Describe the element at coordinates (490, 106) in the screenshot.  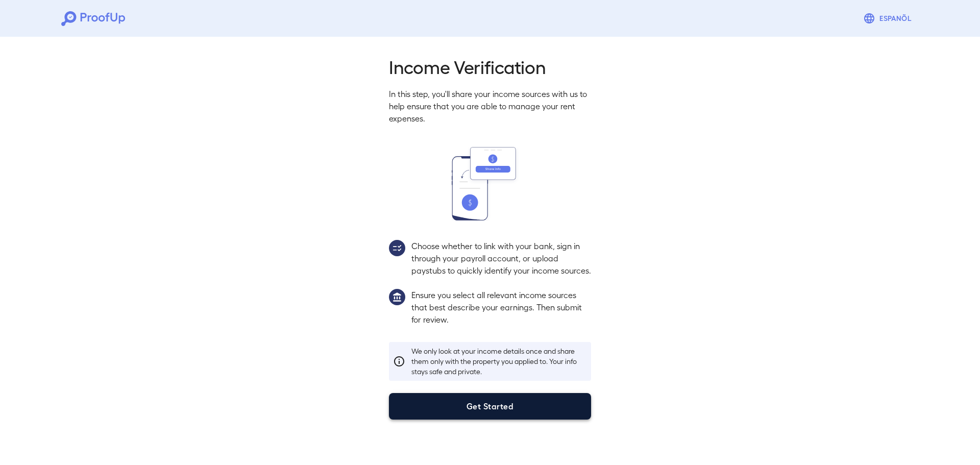
I see `p: In this step, you'll share your income sources with us to help ensure that you are able to manage...` at that location.